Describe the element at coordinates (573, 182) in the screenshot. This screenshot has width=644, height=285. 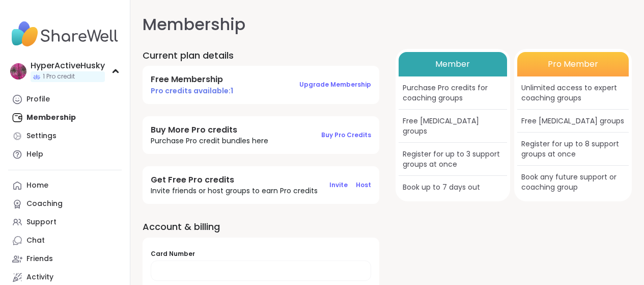
I see `div: Book any future support or coaching group` at that location.